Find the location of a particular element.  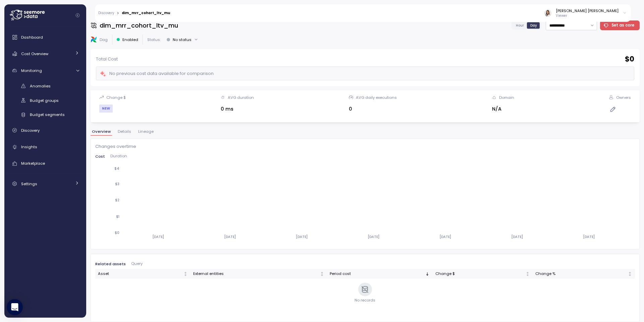

p: Enabled is located at coordinates (130, 39).